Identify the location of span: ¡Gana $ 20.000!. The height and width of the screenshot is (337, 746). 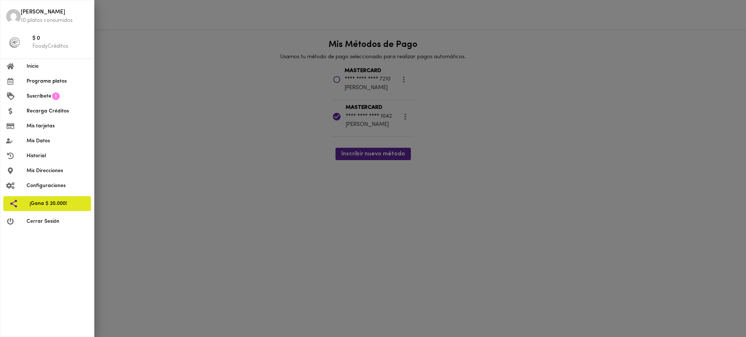
(57, 203).